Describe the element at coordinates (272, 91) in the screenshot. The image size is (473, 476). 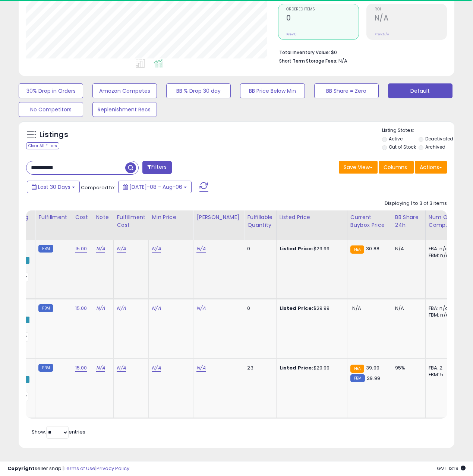
I see `button: BB Price Below Min` at that location.